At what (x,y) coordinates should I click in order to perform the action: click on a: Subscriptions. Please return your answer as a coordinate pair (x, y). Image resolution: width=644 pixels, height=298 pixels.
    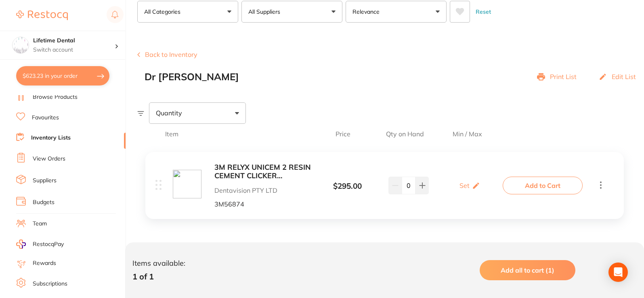
    Looking at the image, I should click on (50, 284).